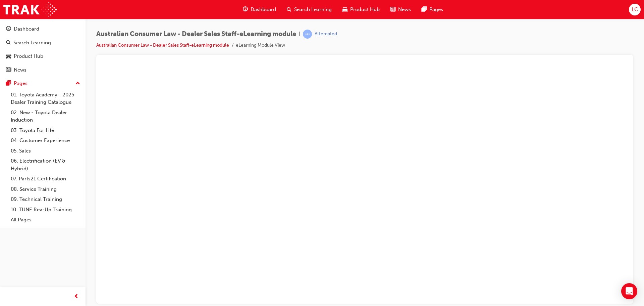  What do you see at coordinates (634, 10) in the screenshot?
I see `span: LC` at bounding box center [634, 10].